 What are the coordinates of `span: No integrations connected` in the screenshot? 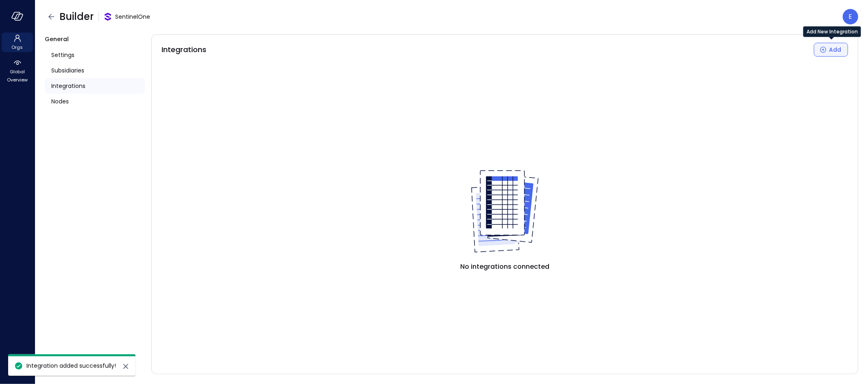 It's located at (505, 267).